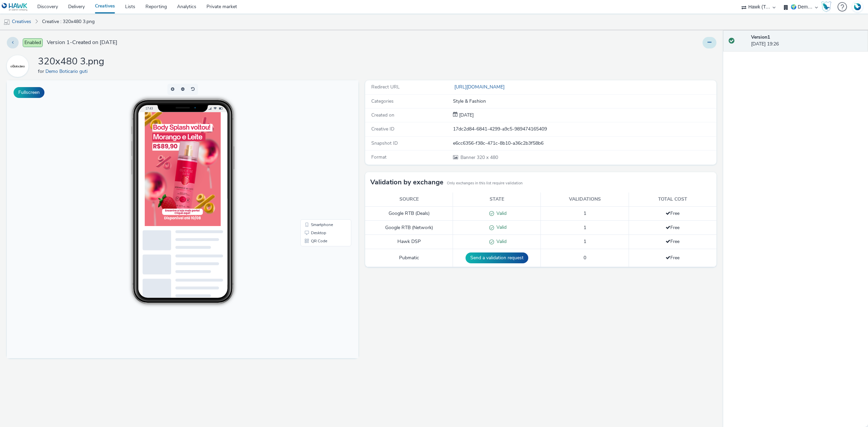 The width and height of the screenshot is (868, 427). What do you see at coordinates (14, 7) in the screenshot?
I see `img: undefined Logo` at bounding box center [14, 7].